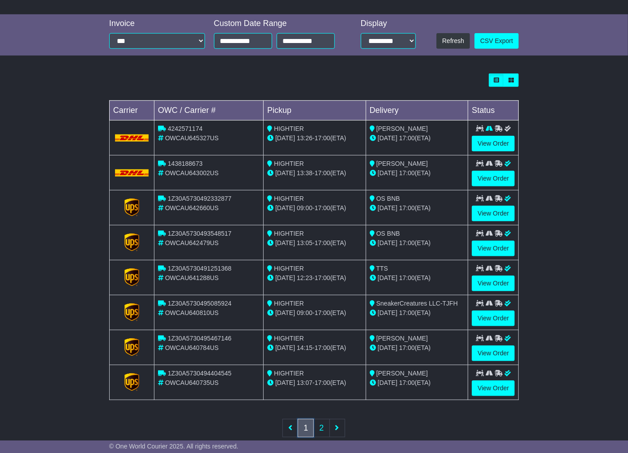 This screenshot has width=628, height=453. I want to click on a: 1, so click(306, 428).